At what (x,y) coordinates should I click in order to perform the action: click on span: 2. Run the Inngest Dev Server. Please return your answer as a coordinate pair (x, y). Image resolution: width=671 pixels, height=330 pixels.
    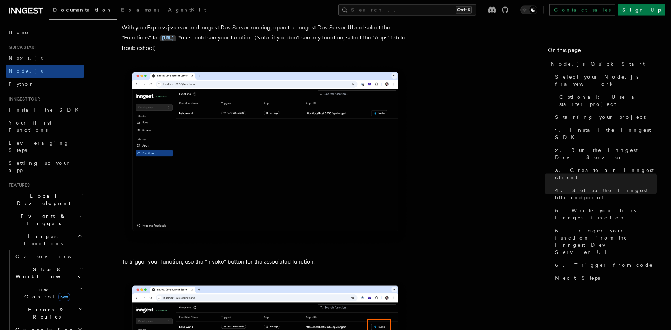
    Looking at the image, I should click on (605, 154).